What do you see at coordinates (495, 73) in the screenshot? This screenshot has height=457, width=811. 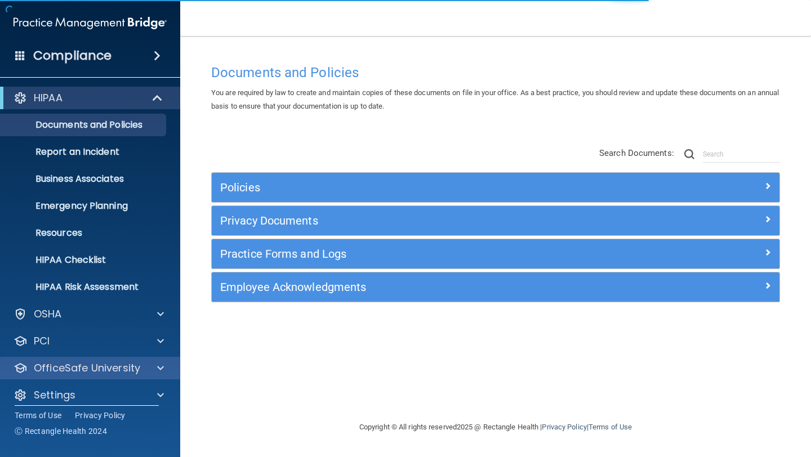 I see `h4: Documents and Policies` at bounding box center [495, 73].